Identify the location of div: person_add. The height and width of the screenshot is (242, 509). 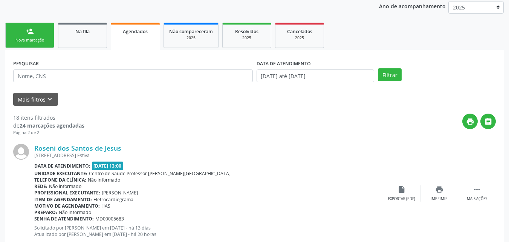
(30, 31).